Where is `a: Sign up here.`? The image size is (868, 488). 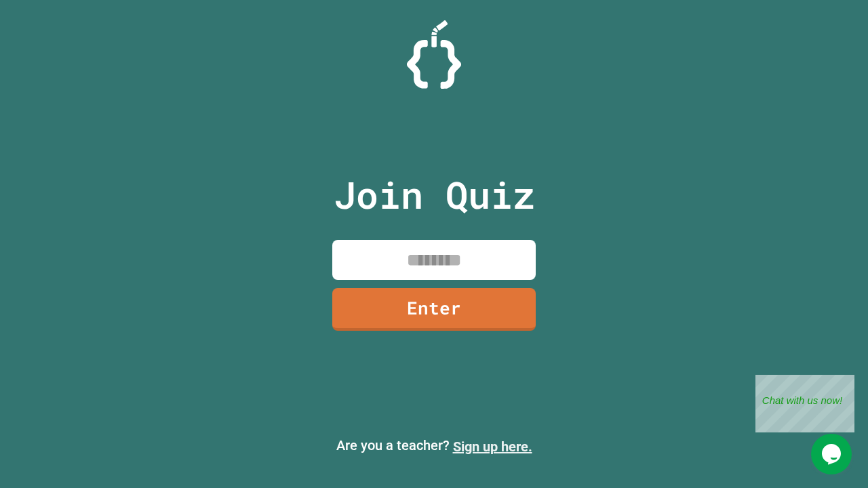 a: Sign up here. is located at coordinates (492, 447).